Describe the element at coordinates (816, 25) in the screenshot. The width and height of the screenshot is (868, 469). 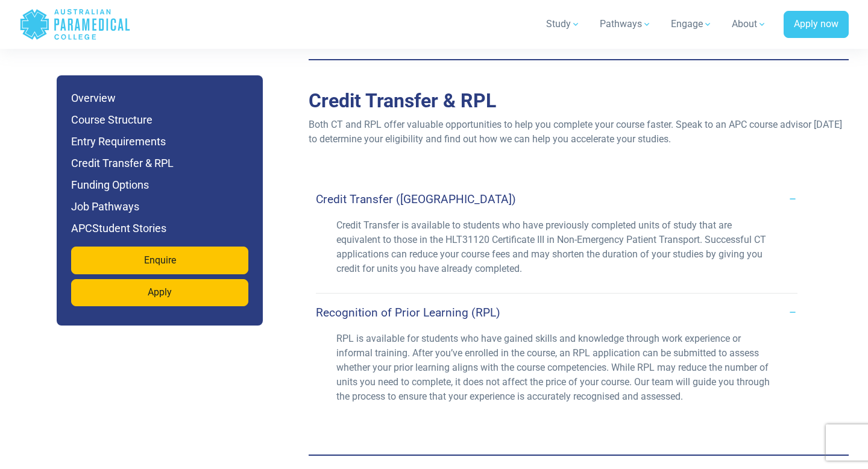
I see `a: Apply now` at that location.